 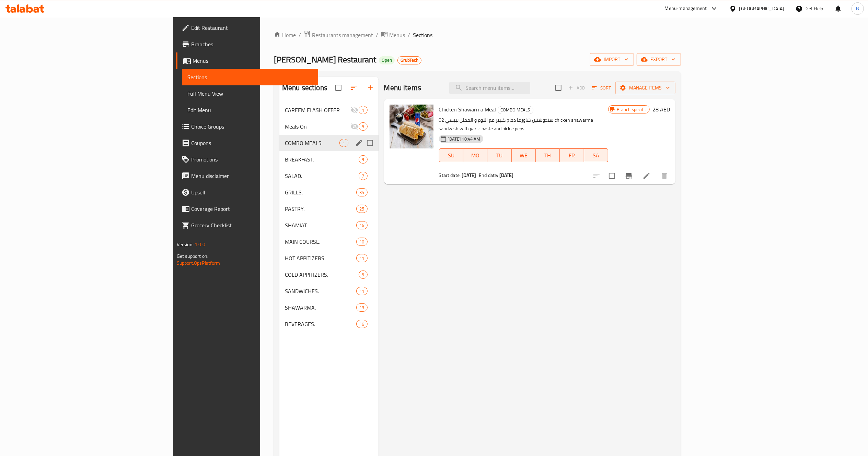 What do you see at coordinates (198, 263) in the screenshot?
I see `a: Support.OpsPlatform` at bounding box center [198, 263].